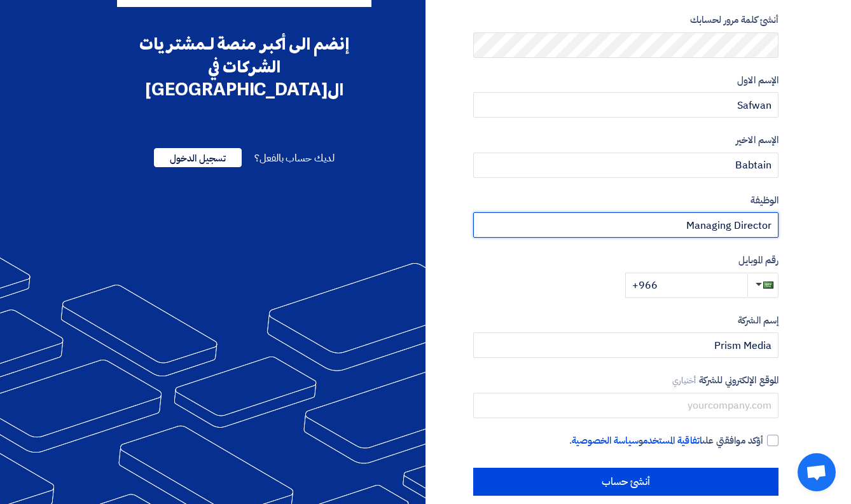 The image size is (851, 504). I want to click on label: أنشئ كلمة مرور لحسابك, so click(626, 20).